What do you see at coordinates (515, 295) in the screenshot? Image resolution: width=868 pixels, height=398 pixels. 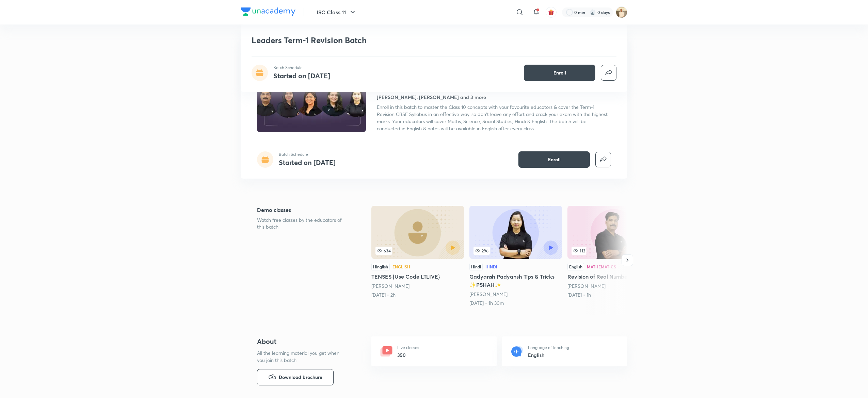 I see `div: Pooja Shah` at bounding box center [515, 295].